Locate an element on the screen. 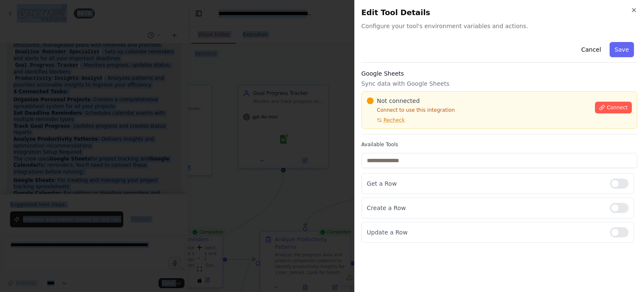 This screenshot has height=292, width=644. label: Available Tools is located at coordinates (499, 144).